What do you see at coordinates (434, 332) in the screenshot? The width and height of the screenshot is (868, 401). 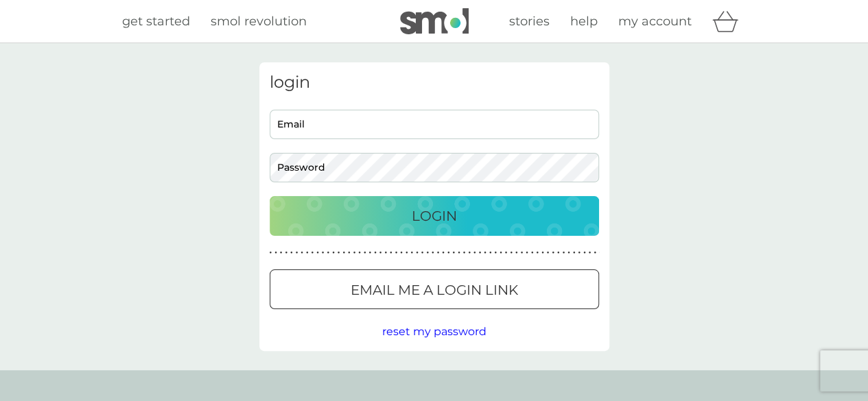 I see `button: reset my password` at bounding box center [434, 332].